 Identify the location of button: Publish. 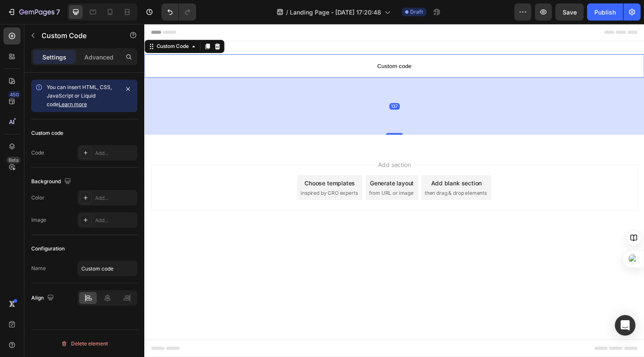
(605, 12).